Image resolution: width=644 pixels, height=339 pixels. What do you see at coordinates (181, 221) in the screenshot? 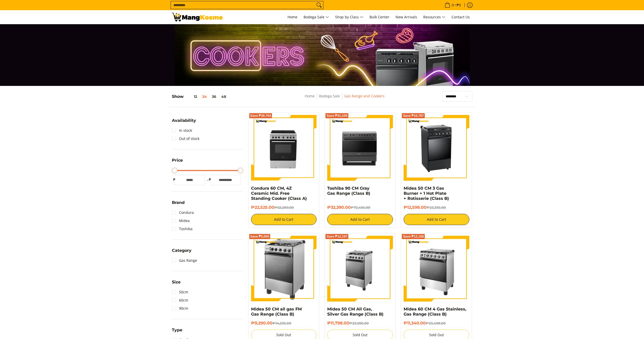
I see `a: Midea` at bounding box center [181, 221].